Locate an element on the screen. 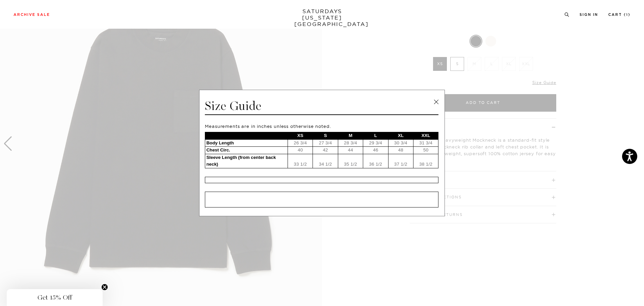 The width and height of the screenshot is (644, 306). td: 28 3/4 is located at coordinates (350, 143).